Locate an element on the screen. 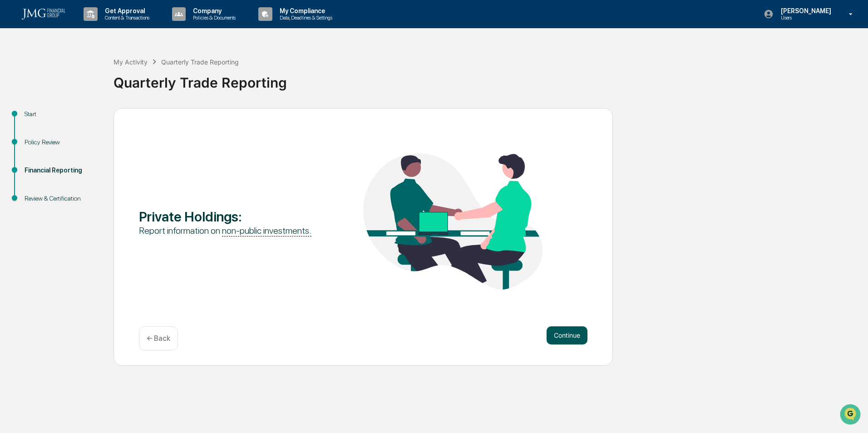 The height and width of the screenshot is (433, 868). a: Powered byPylon is located at coordinates (87, 157).